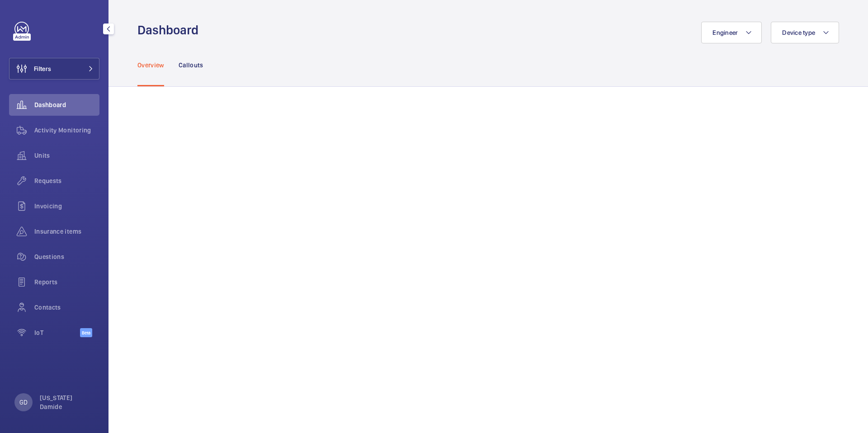 The width and height of the screenshot is (868, 433). I want to click on span: Requests, so click(67, 181).